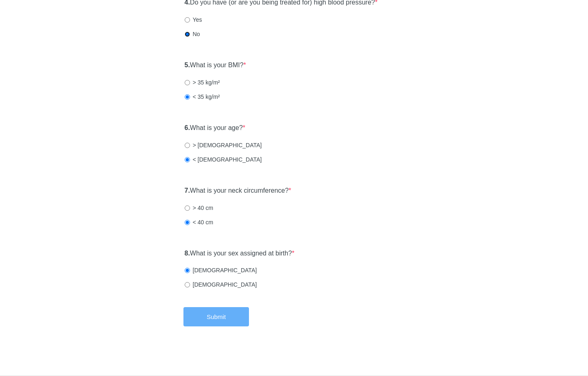 This screenshot has height=376, width=588. What do you see at coordinates (239, 253) in the screenshot?
I see `label: What is your sex assigned at birth?` at bounding box center [239, 253].